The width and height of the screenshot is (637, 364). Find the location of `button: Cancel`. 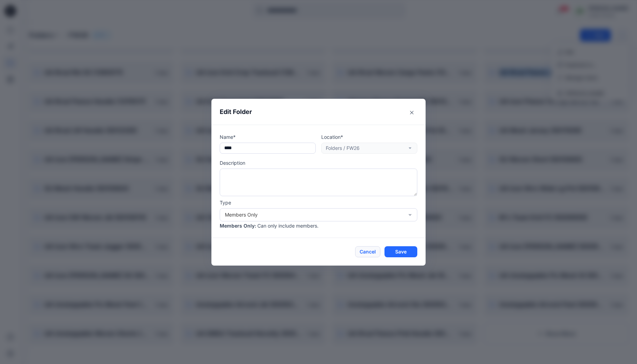

button: Cancel is located at coordinates (367, 252).